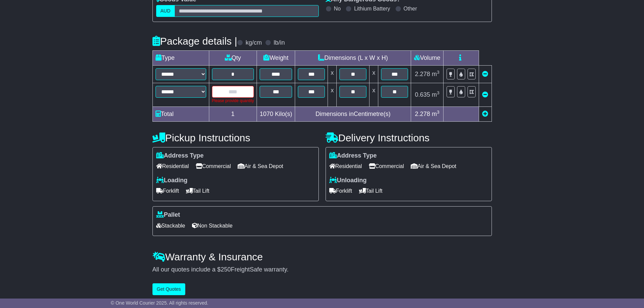  I want to click on span: 250, so click(226, 269).